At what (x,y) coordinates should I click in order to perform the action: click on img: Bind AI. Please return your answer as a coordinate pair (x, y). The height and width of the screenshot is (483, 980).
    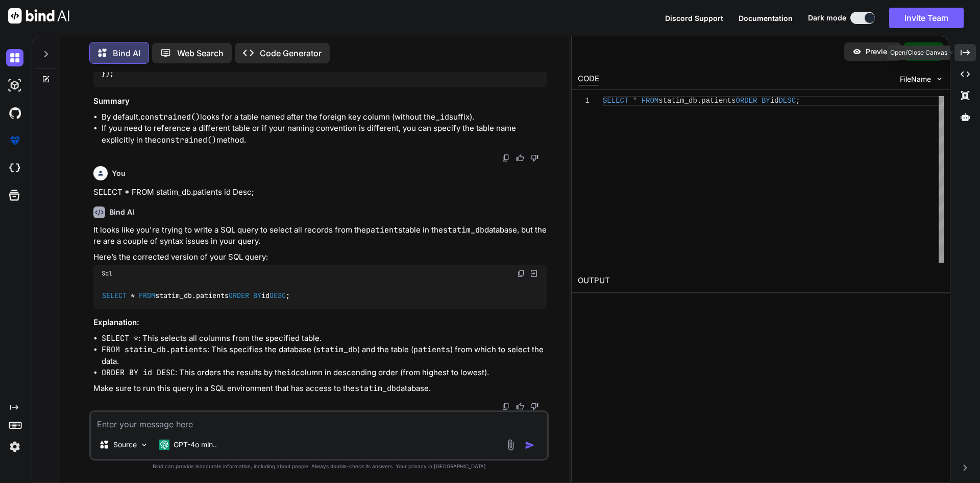
    Looking at the image, I should click on (39, 16).